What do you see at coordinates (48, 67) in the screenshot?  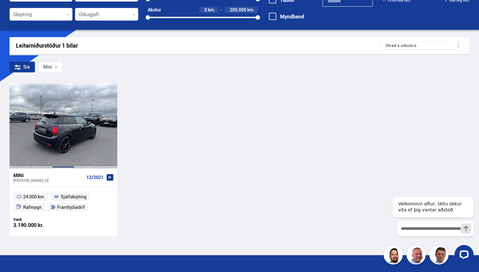 I see `span: Mini` at bounding box center [48, 67].